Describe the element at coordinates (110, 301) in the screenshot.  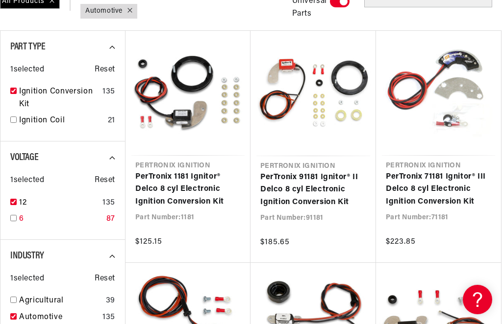
I see `div: 39` at that location.